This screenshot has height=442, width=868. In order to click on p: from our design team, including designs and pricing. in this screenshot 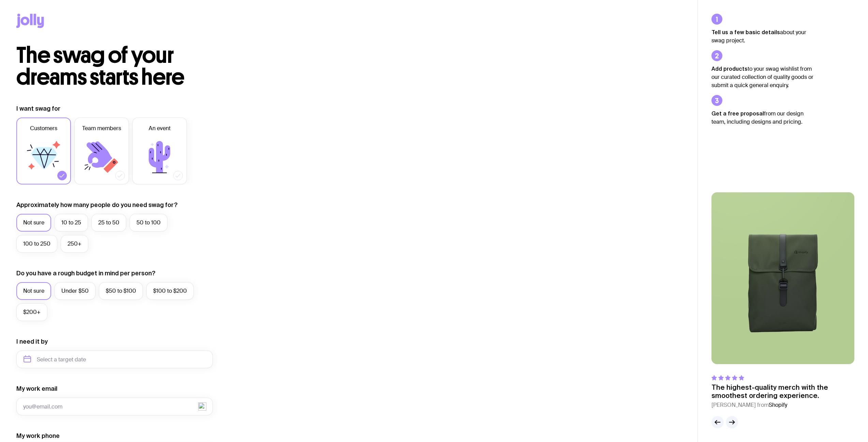, I will do `click(763, 117)`.